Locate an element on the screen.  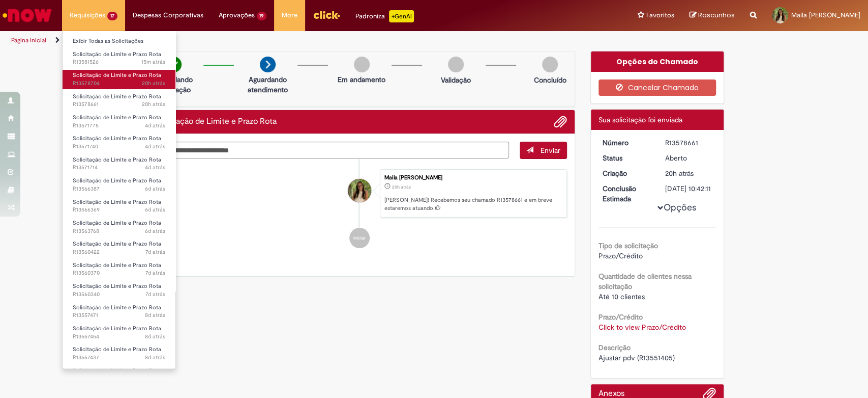
span: More is located at coordinates (289, 15).